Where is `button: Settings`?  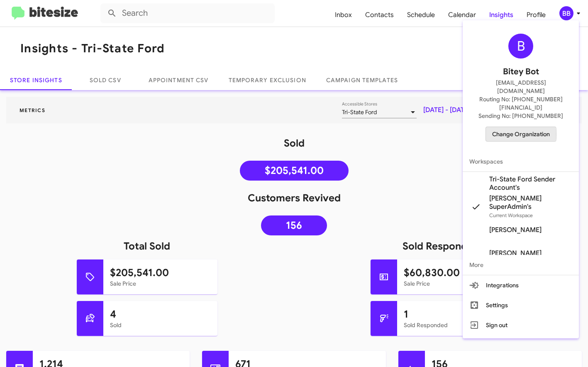 button: Settings is located at coordinates (521, 305).